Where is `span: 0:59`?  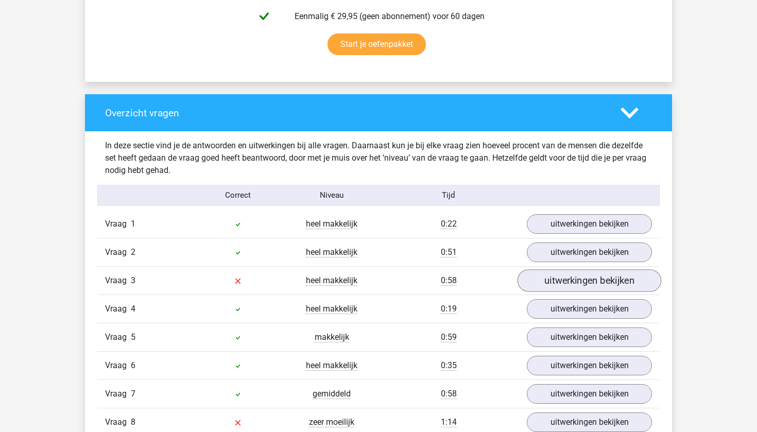
span: 0:59 is located at coordinates (449, 337).